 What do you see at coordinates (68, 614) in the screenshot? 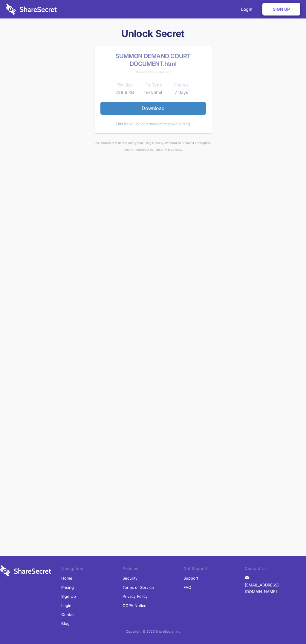
I see `a: Contact` at bounding box center [68, 614].